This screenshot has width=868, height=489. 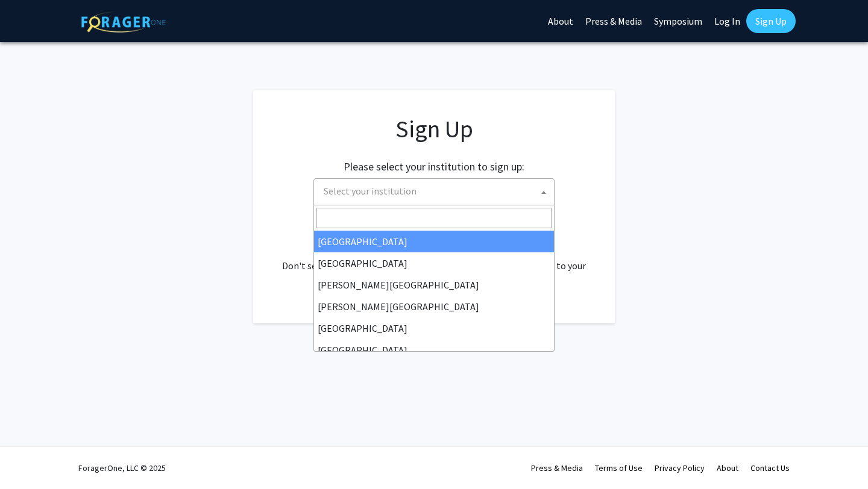 I want to click on a: Sign Up, so click(x=771, y=21).